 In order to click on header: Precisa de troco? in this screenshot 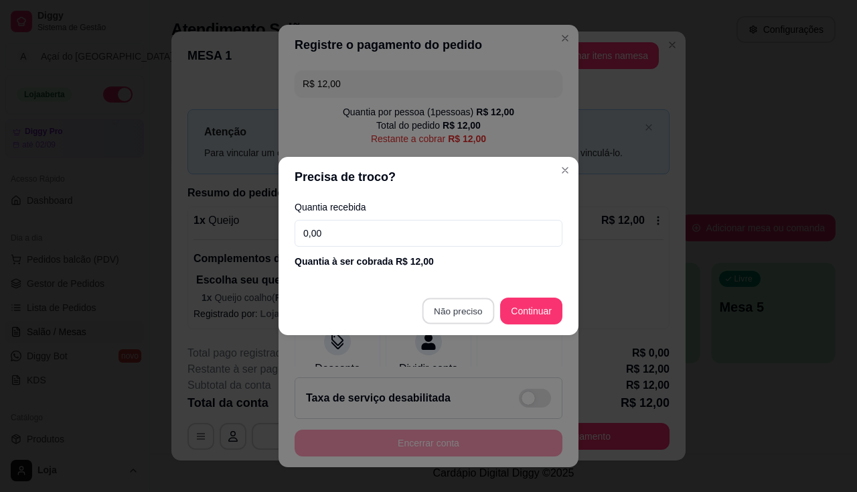, I will do `click(429, 177)`.